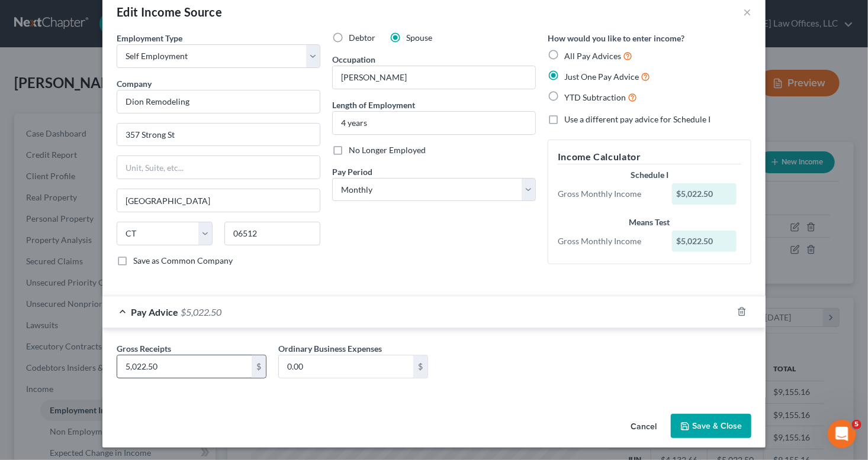 This screenshot has width=868, height=460. Describe the element at coordinates (374, 105) in the screenshot. I see `label: Length of Employment` at that location.